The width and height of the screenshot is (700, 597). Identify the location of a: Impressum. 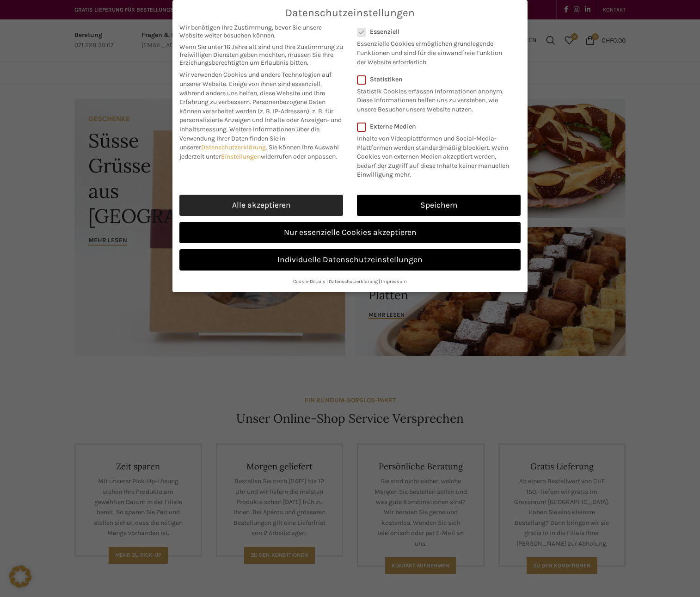
(394, 282).